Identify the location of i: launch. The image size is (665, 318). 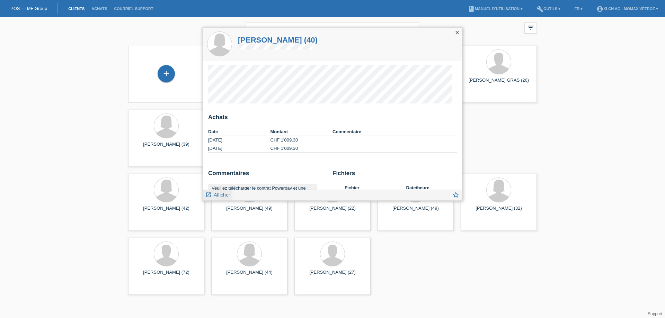
(208, 195).